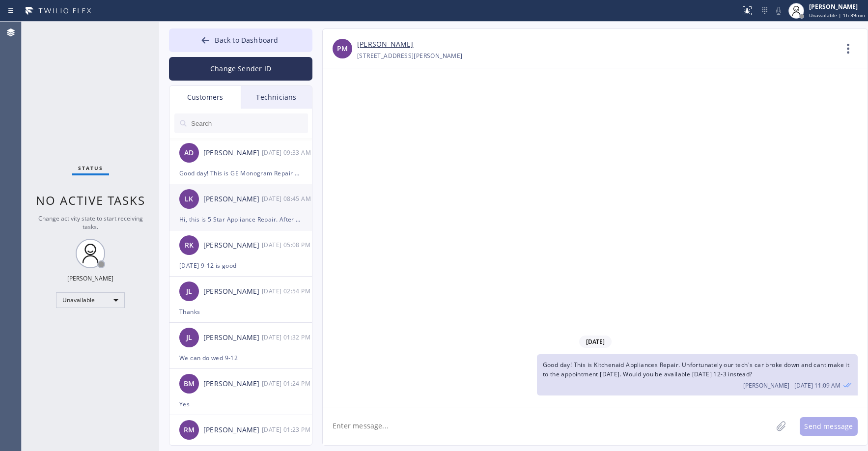 This screenshot has width=868, height=451. Describe the element at coordinates (697, 375) in the screenshot. I see `div: 09/12/2025 9:09 AM` at that location.